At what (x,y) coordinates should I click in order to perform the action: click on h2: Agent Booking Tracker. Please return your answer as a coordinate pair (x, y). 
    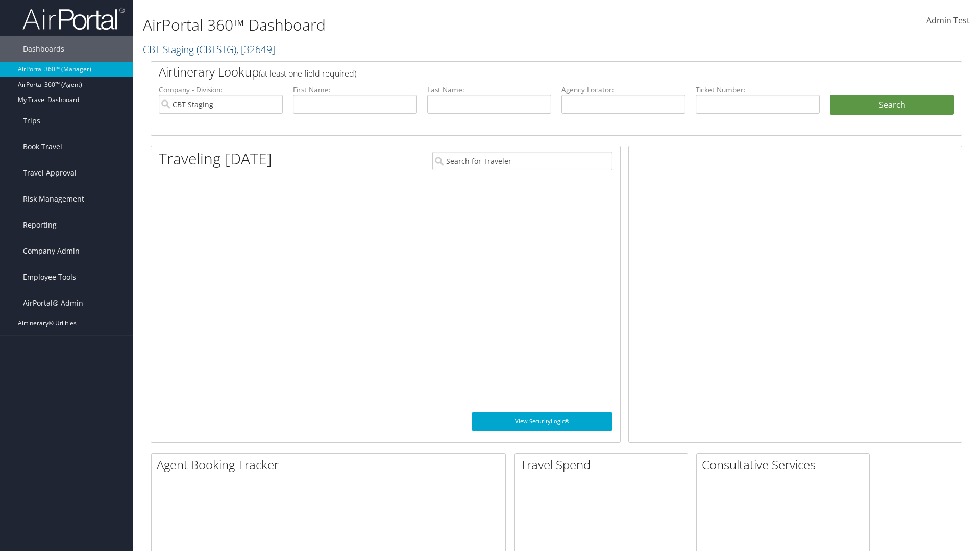
    Looking at the image, I should click on (331, 465).